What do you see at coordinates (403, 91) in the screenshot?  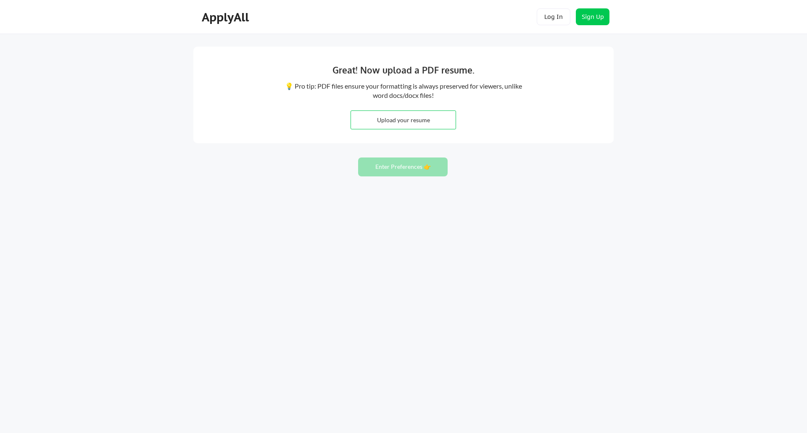 I see `div: 💡 Pro tip: PDF files ensure your formatting is always preserved for viewers, unlike word docs/doc...` at bounding box center [403, 91].